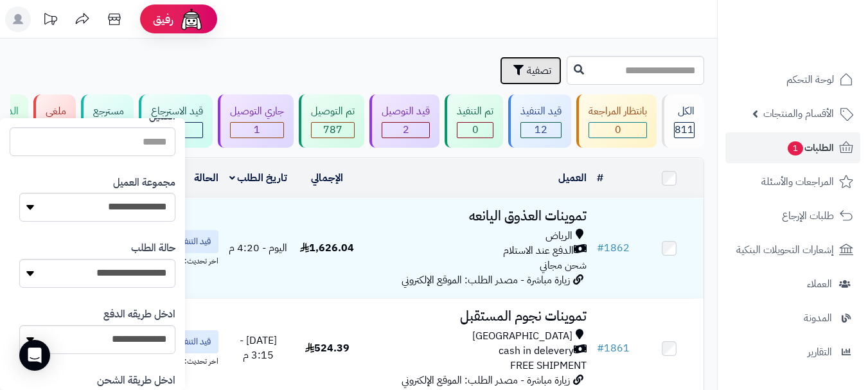 The width and height of the screenshot is (868, 390). Describe the element at coordinates (541, 111) in the screenshot. I see `div: قيد التنفيذ` at that location.